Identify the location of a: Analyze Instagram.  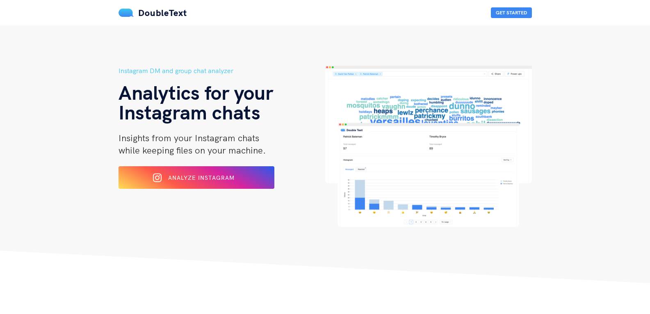
(197, 181).